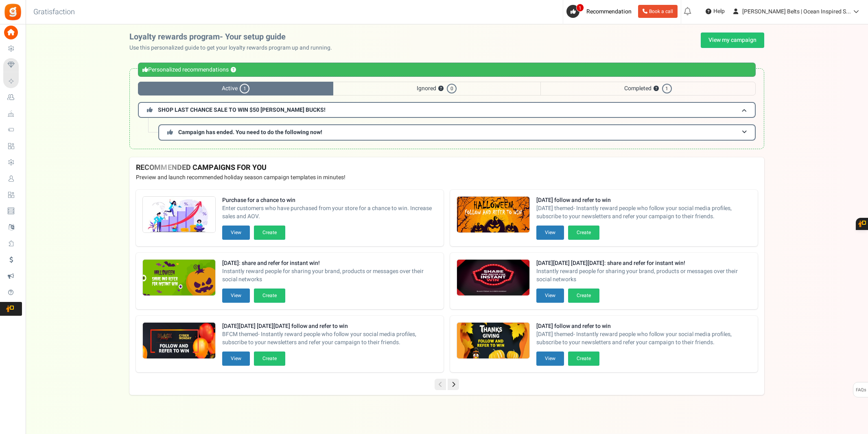 Image resolution: width=868 pixels, height=434 pixels. I want to click on a: Help, so click(715, 12).